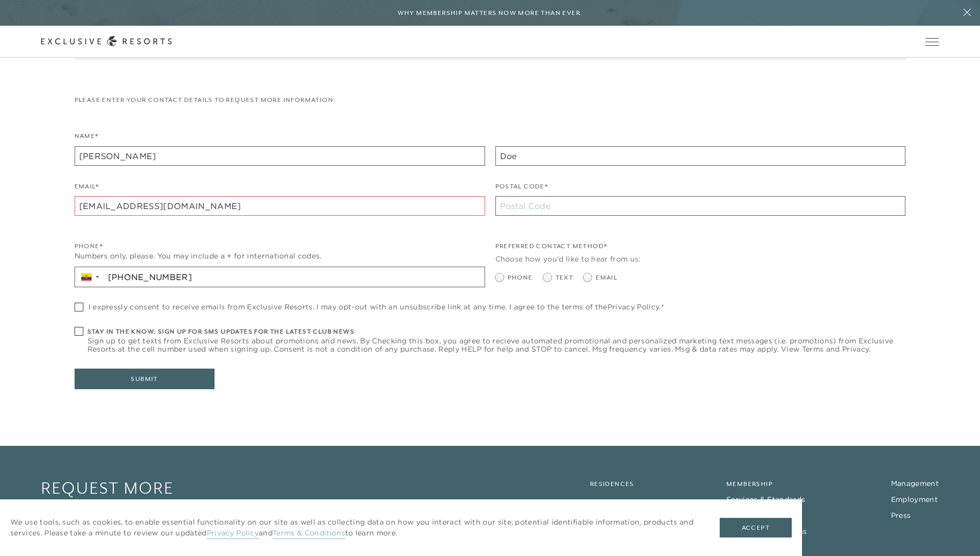 The width and height of the screenshot is (980, 556). I want to click on div: Phone*, so click(280, 246).